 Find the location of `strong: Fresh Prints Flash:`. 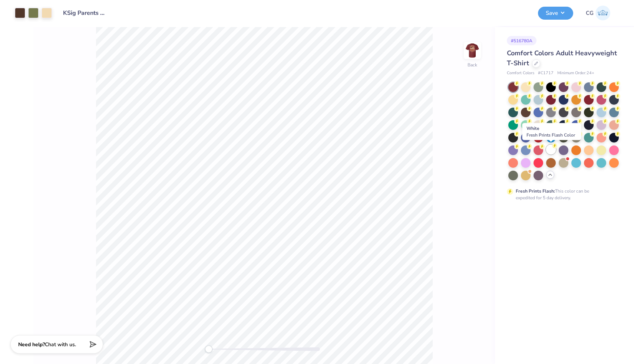

strong: Fresh Prints Flash: is located at coordinates (536, 191).